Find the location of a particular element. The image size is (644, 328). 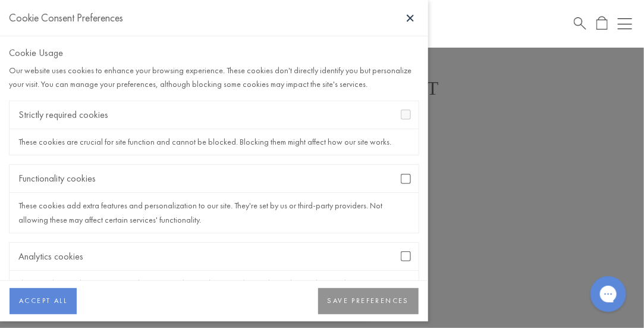

button: ACCEPT ALL is located at coordinates (42, 301).